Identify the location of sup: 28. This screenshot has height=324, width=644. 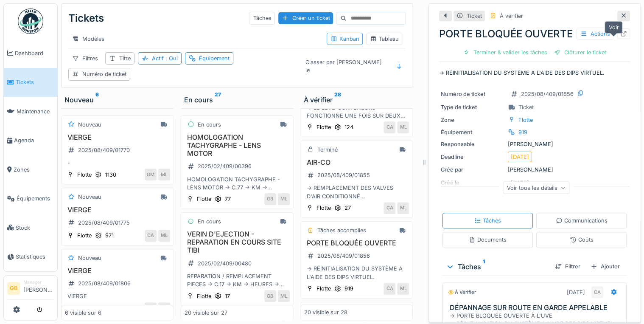
(337, 100).